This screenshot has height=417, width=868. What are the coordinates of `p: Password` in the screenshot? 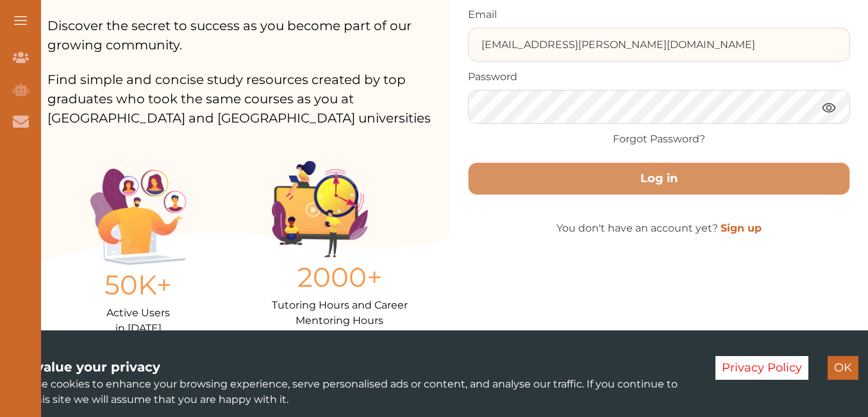 It's located at (659, 77).